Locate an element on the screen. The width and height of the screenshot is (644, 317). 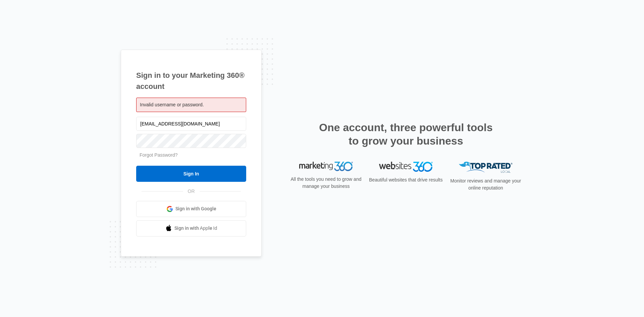
img: Marketing 360 is located at coordinates (327, 166).